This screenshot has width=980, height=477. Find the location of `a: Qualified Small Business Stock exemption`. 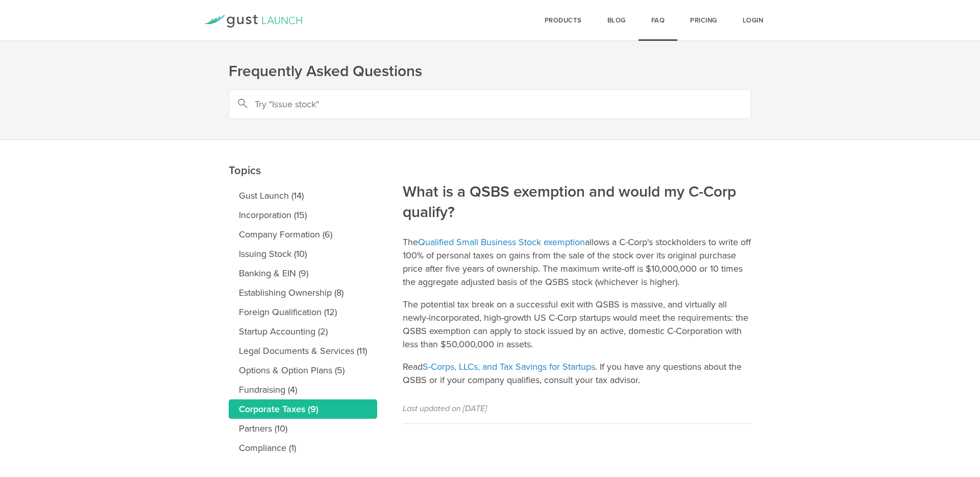

a: Qualified Small Business Stock exemption is located at coordinates (501, 242).